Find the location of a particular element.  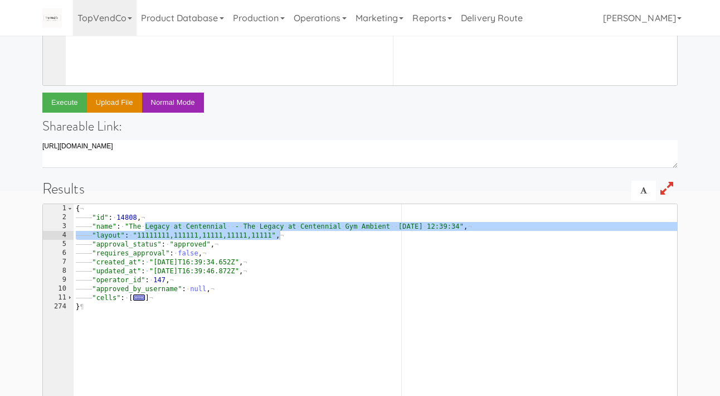

h4: Shareable Link: is located at coordinates (360, 126).